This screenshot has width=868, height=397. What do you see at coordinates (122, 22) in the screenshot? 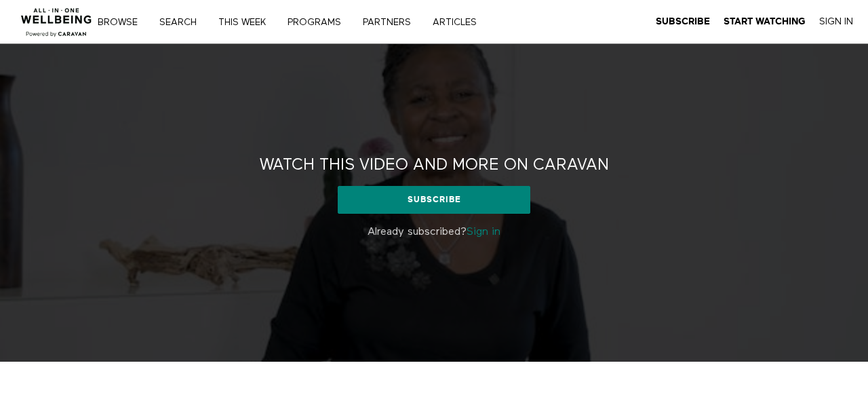
I see `a: Browse` at bounding box center [122, 22].